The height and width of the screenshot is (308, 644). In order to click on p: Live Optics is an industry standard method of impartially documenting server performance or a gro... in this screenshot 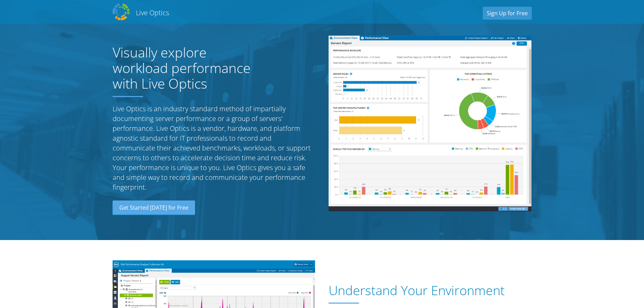, I will do `click(214, 148)`.